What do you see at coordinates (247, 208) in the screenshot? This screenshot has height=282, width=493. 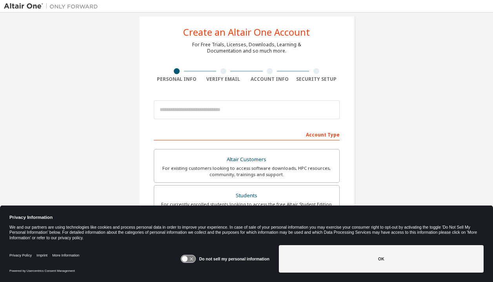 I see `div: For currently enrolled students looking to access the free Altair Student Edition bundle and all ...` at bounding box center [247, 208].